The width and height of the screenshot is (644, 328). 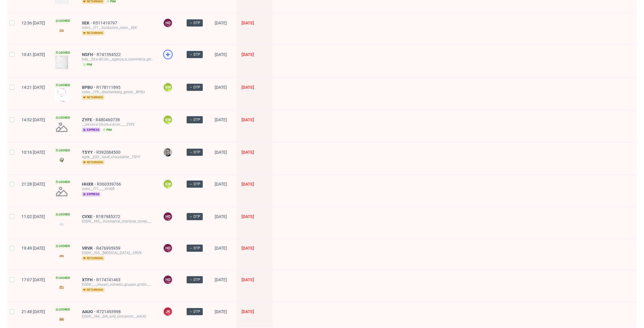 What do you see at coordinates (89, 54) in the screenshot?
I see `a: NSFH` at bounding box center [89, 54].